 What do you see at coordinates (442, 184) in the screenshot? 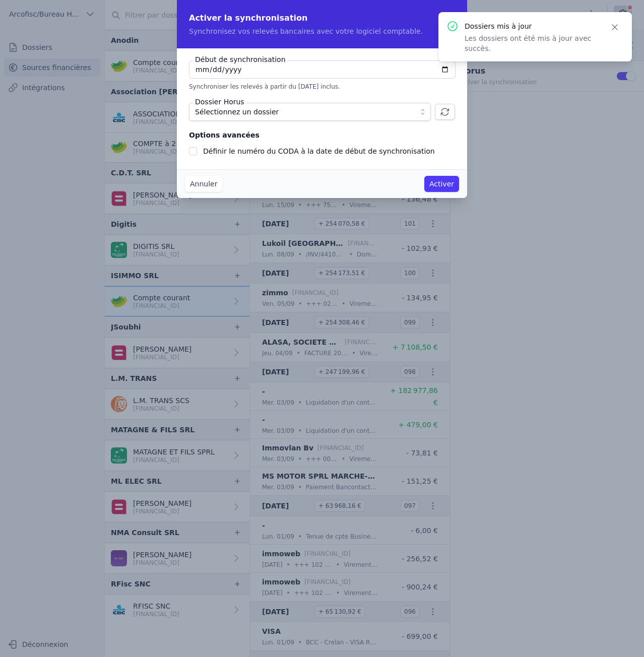
I see `button: Activer` at bounding box center [442, 184].